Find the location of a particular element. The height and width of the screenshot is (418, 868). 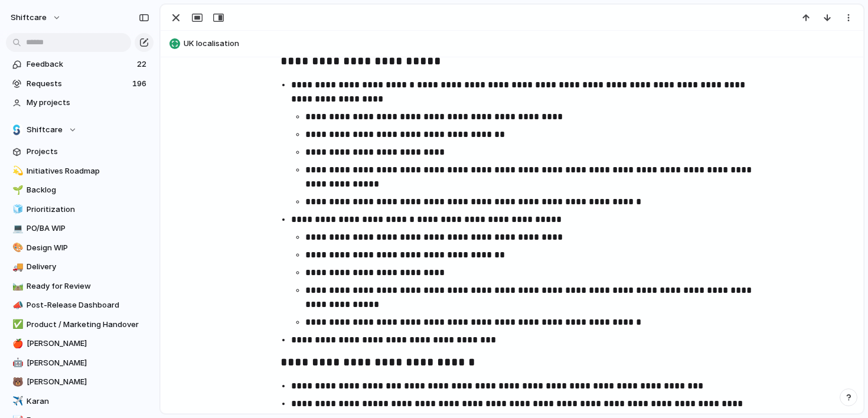

div: 🧊Prioritization is located at coordinates (80, 210).